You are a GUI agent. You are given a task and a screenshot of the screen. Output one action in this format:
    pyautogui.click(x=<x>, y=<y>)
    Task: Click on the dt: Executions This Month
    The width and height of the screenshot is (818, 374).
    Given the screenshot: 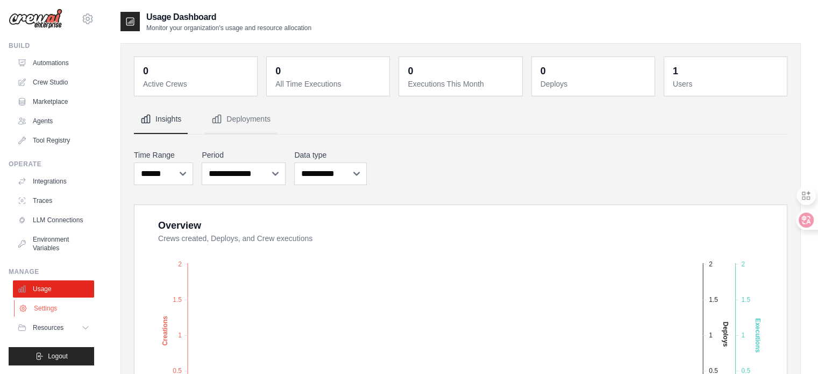 What is the action you would take?
    pyautogui.click(x=462, y=84)
    